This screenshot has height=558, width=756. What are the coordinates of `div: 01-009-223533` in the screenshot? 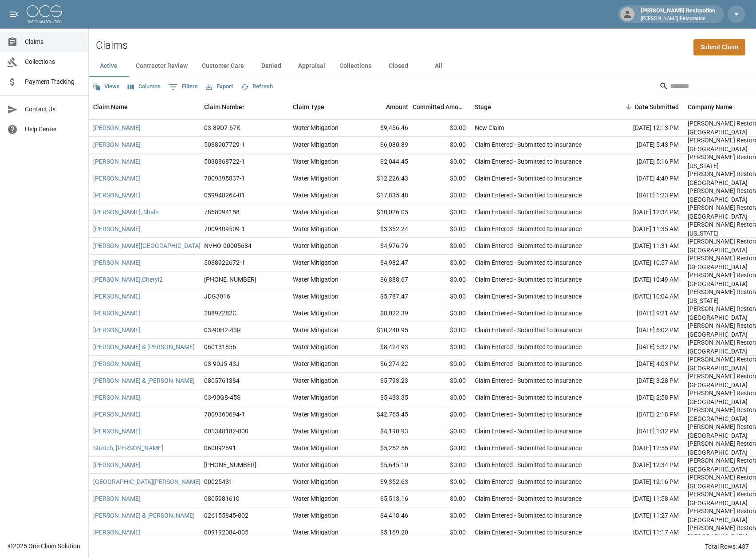 It's located at (230, 465).